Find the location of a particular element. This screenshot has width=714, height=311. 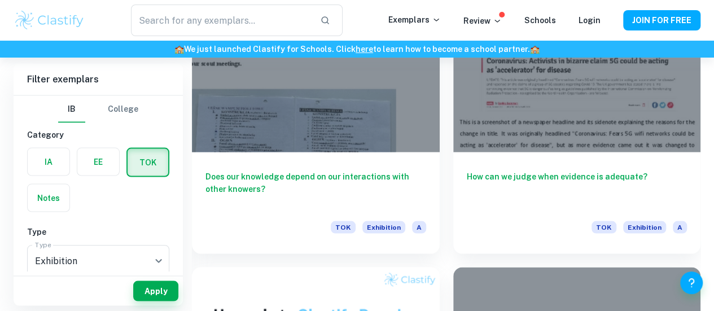

button: Apply is located at coordinates (156, 291).